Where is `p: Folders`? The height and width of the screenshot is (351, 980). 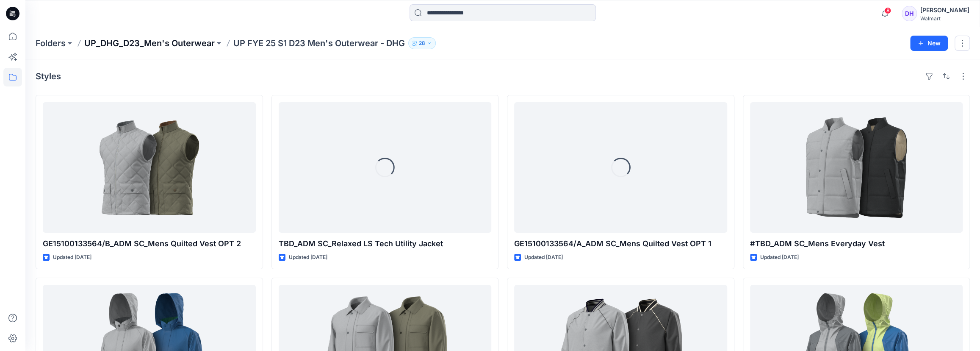 p: Folders is located at coordinates (50, 44).